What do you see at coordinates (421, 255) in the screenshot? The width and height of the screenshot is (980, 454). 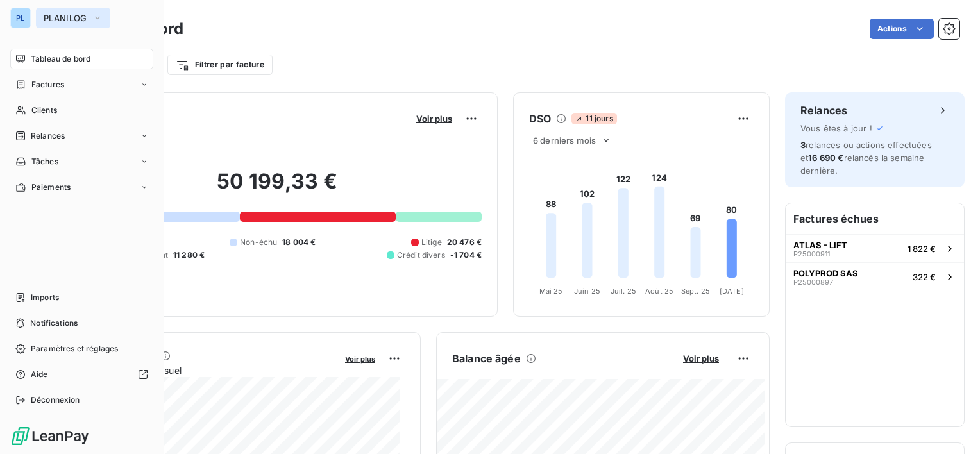 I see `span: Crédit divers` at bounding box center [421, 255].